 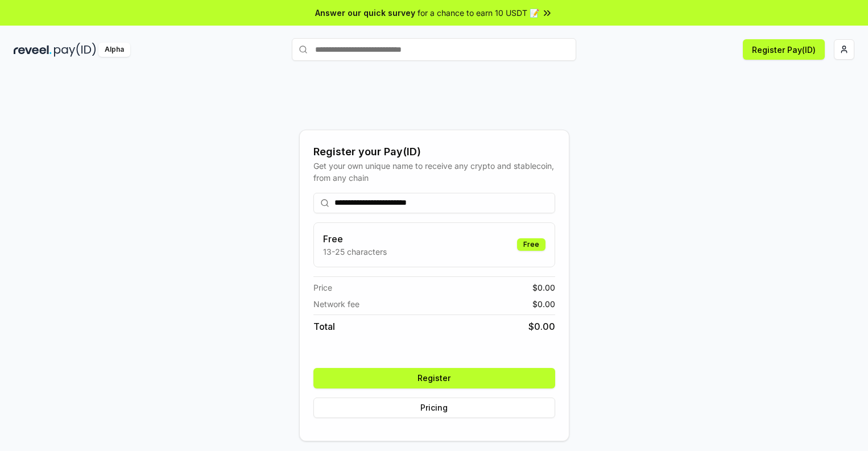 What do you see at coordinates (323, 287) in the screenshot?
I see `span: Price` at bounding box center [323, 287].